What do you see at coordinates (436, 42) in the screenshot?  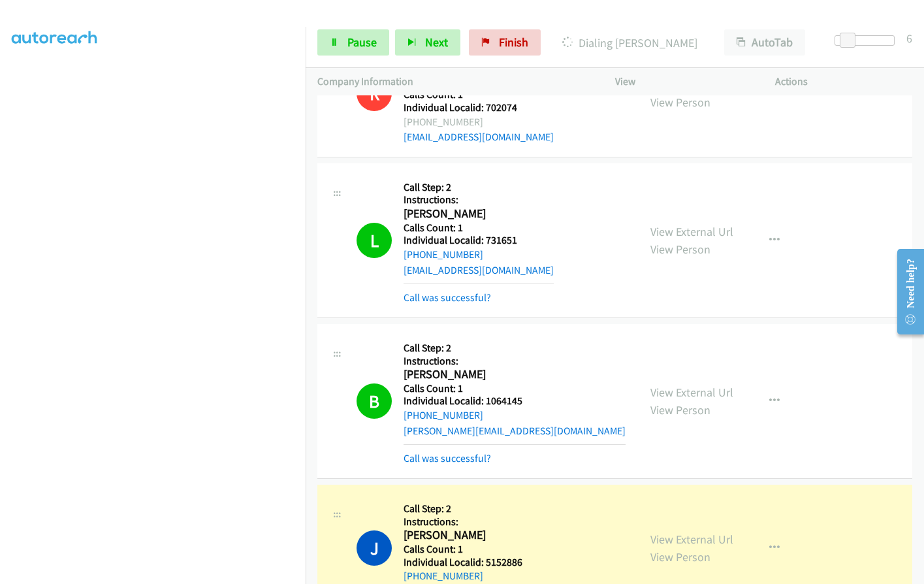 I see `span: Next` at bounding box center [436, 42].